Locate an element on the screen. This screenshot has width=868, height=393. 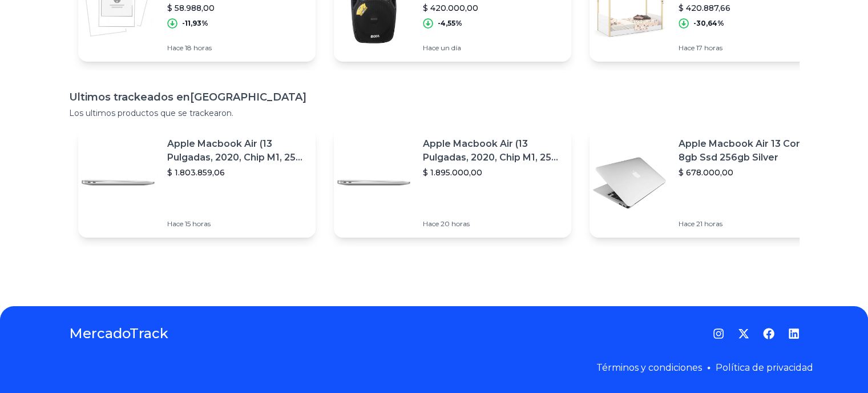
p: -11,93% is located at coordinates (195, 24).